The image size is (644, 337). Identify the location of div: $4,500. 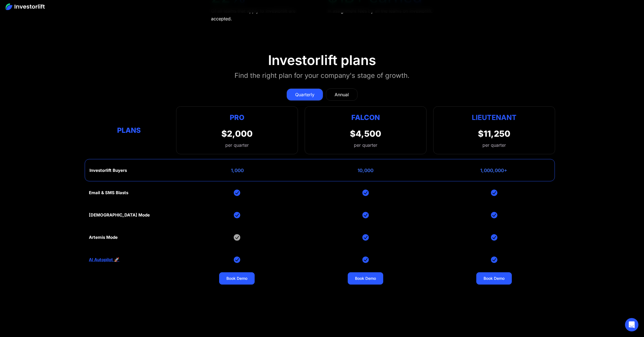
(366, 134).